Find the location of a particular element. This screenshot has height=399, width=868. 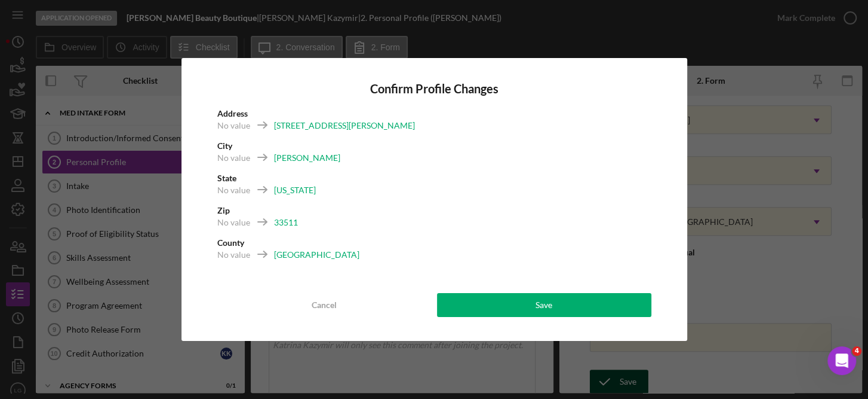

span: 4 is located at coordinates (856, 350).